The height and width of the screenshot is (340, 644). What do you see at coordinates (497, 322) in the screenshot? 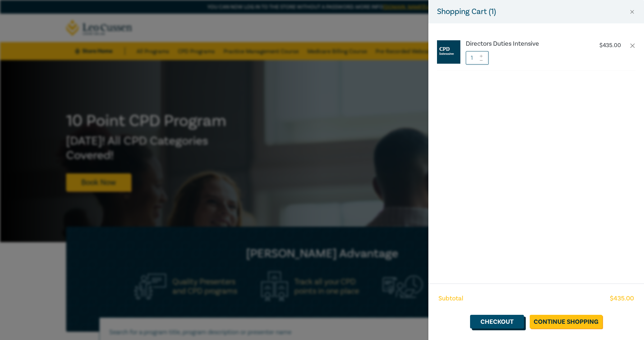
I see `a: Checkout` at bounding box center [497, 322].